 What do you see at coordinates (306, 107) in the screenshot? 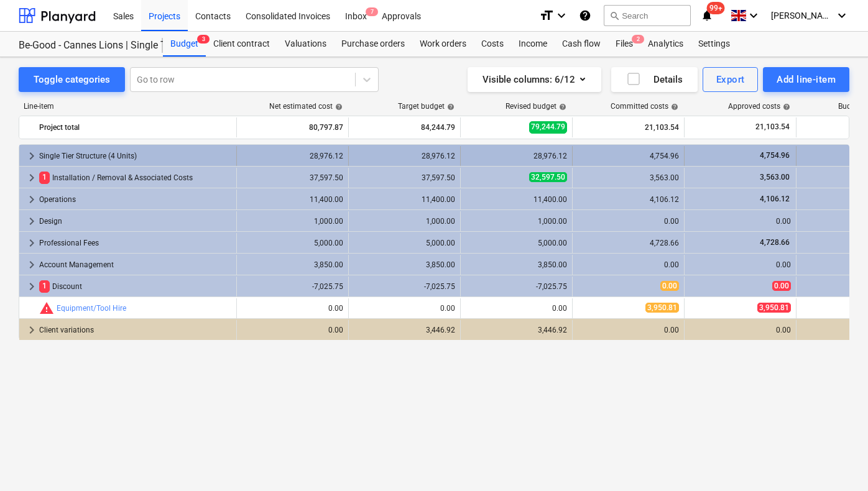
I see `div: Net estimated cost` at bounding box center [306, 107].